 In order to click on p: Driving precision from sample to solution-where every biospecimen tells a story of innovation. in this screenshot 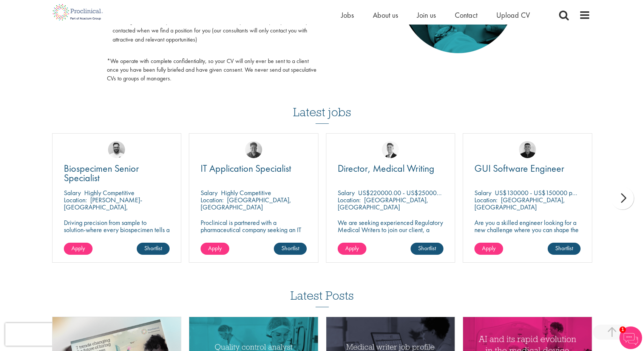, I will do `click(117, 230)`.